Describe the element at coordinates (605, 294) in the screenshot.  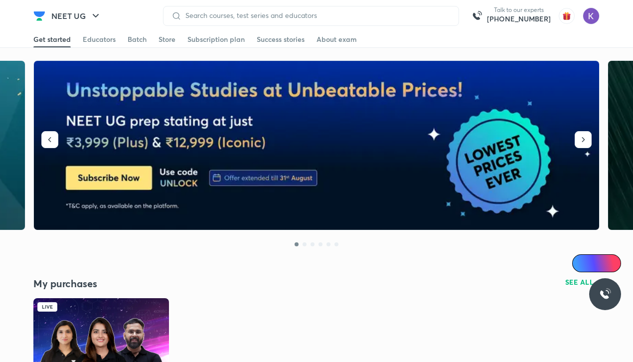
I see `img: ttu` at that location.